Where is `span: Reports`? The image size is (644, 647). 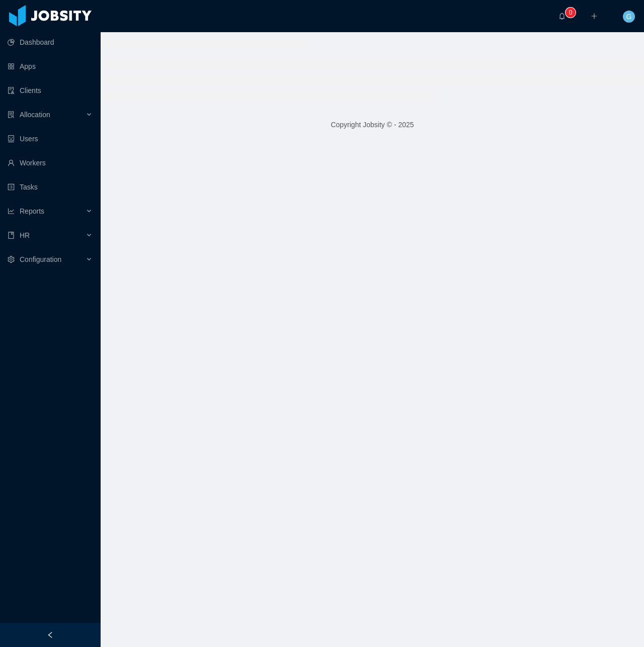
span: Reports is located at coordinates (32, 211).